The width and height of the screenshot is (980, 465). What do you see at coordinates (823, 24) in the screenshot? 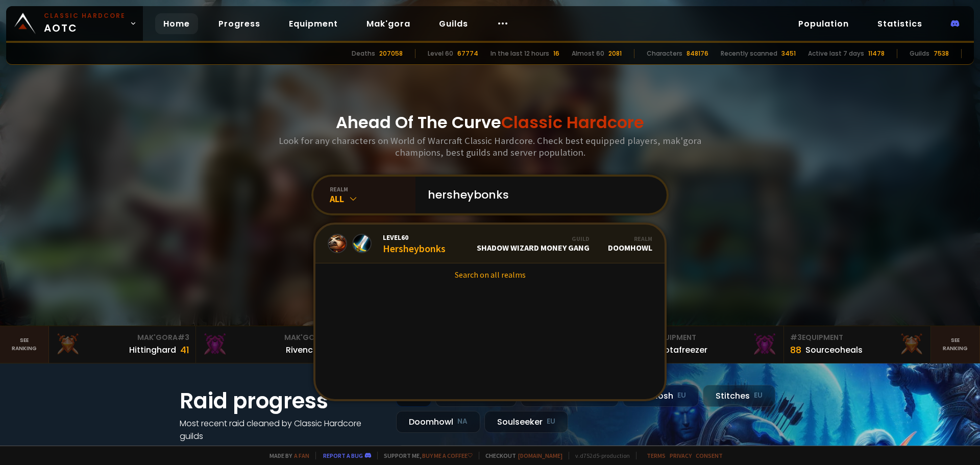
I see `a: Population` at bounding box center [823, 24].